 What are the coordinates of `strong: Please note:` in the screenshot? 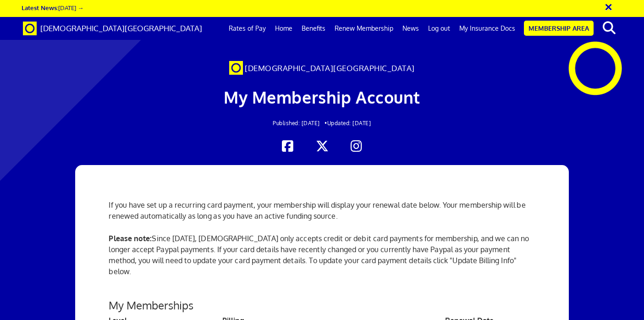 It's located at (130, 238).